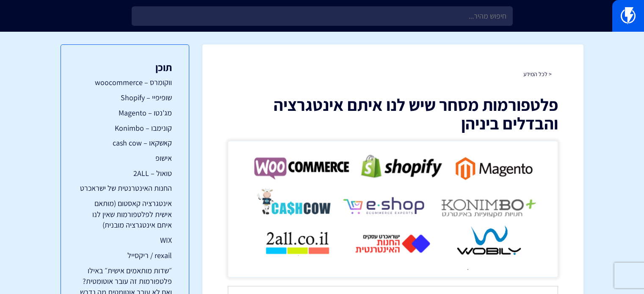 This screenshot has width=644, height=294. Describe the element at coordinates (125, 158) in the screenshot. I see `a: אישופ` at that location.